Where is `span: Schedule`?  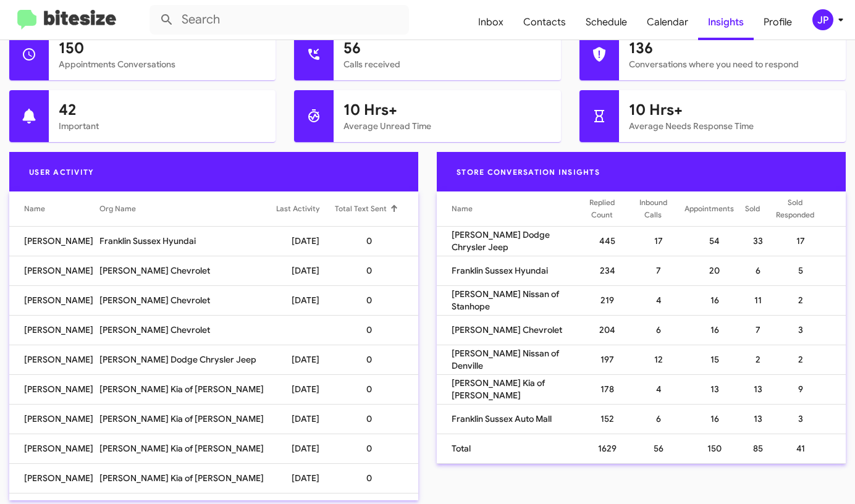 span: Schedule is located at coordinates (606, 22).